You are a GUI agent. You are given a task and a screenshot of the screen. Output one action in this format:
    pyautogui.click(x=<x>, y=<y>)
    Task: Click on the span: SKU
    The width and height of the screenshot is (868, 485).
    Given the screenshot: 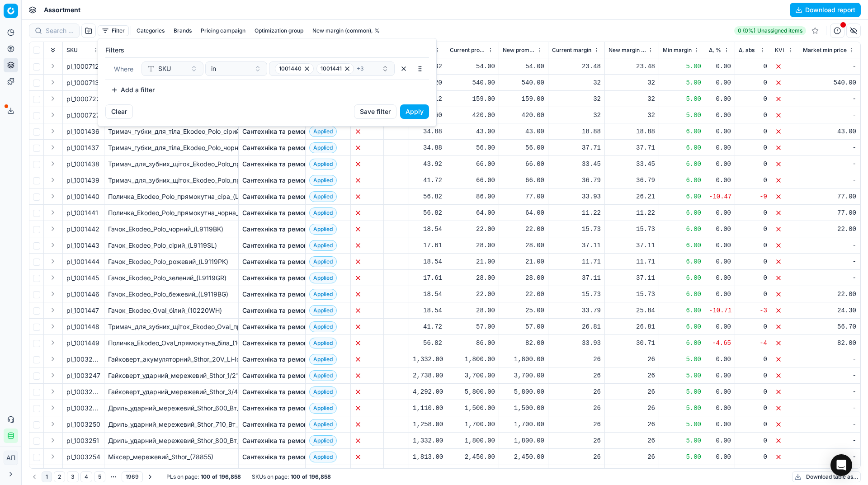 What is the action you would take?
    pyautogui.click(x=165, y=69)
    